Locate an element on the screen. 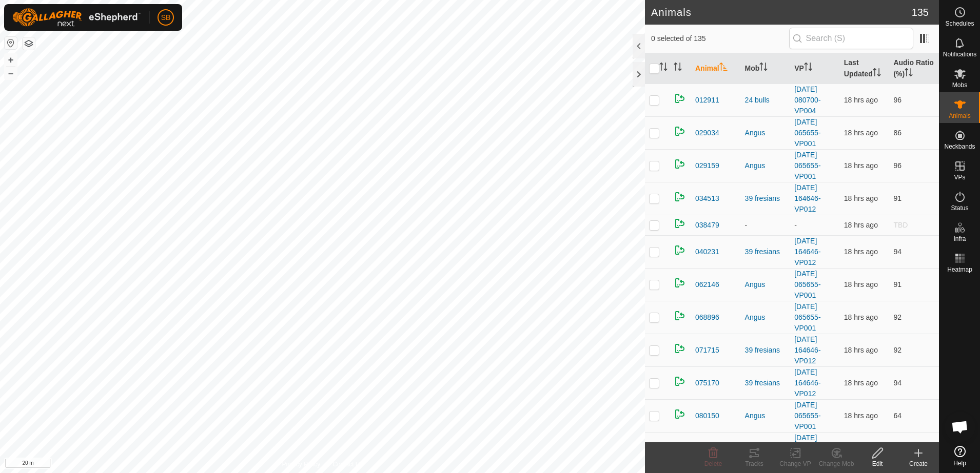 This screenshot has width=980, height=473. span: Schedules is located at coordinates (959, 23).